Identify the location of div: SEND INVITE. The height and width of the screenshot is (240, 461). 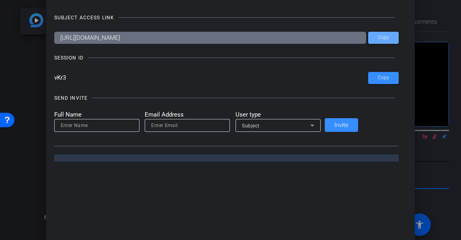
(71, 98).